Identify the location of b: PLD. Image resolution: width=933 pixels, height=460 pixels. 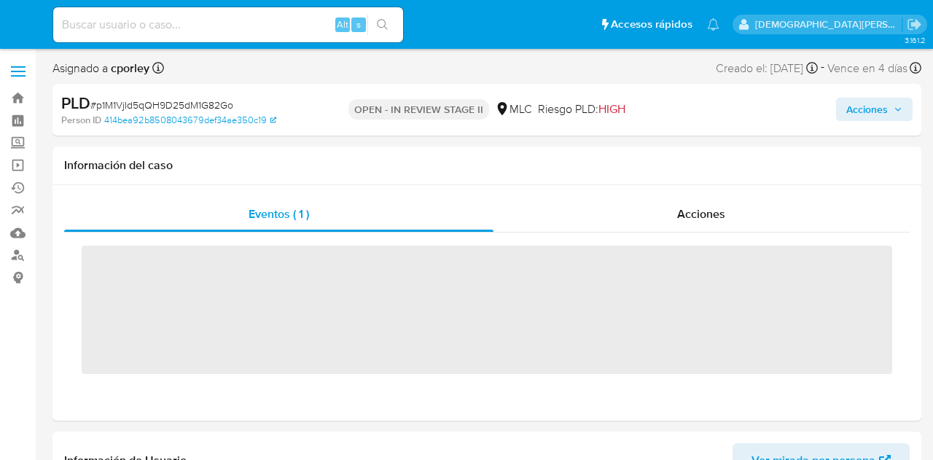
(76, 103).